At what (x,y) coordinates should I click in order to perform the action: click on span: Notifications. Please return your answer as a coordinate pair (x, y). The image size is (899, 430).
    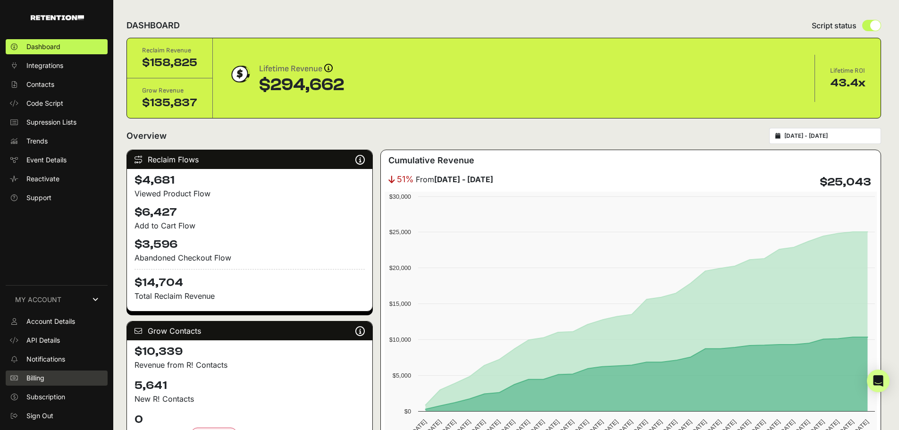
    Looking at the image, I should click on (46, 359).